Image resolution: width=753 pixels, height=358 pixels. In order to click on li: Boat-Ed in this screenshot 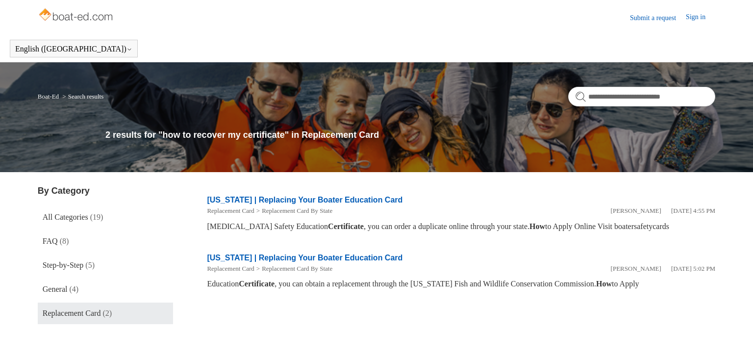, I will do `click(49, 96)`.